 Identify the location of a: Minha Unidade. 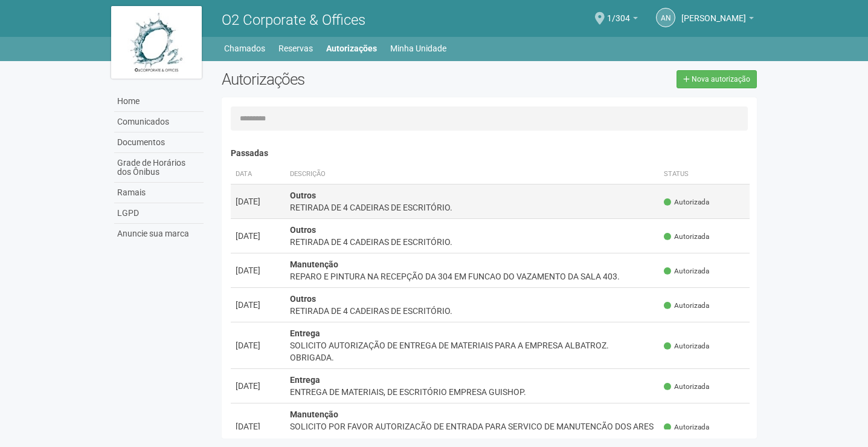
(418, 49).